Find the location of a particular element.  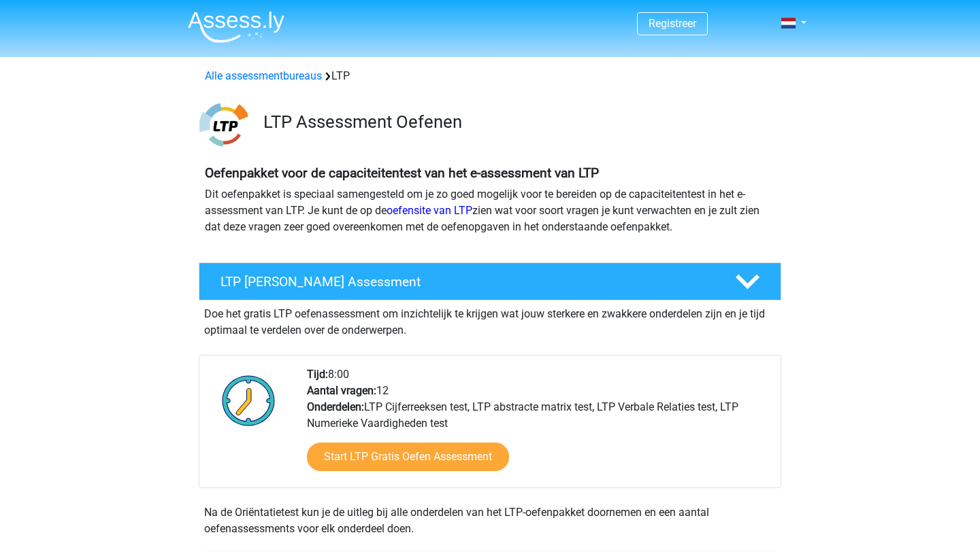

img: Klok is located at coordinates (248, 401).